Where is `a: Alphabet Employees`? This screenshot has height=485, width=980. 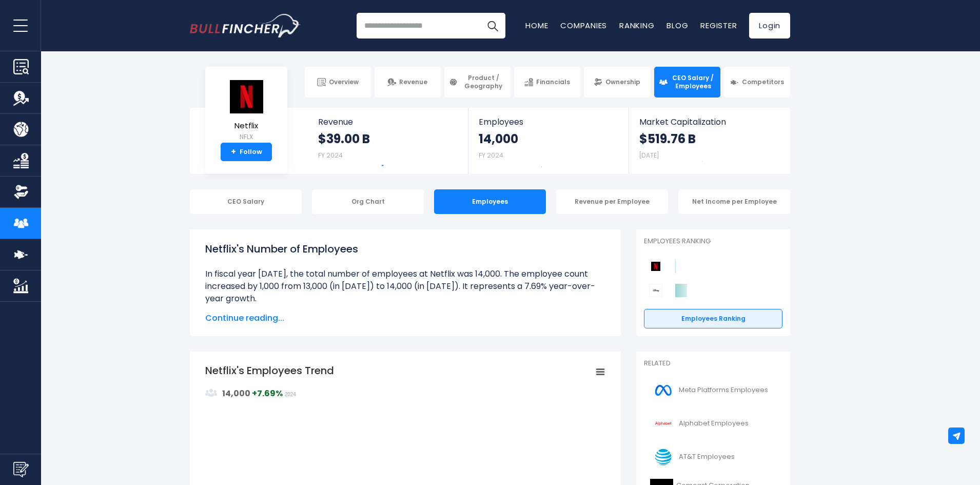
a: Alphabet Employees is located at coordinates (713, 423).